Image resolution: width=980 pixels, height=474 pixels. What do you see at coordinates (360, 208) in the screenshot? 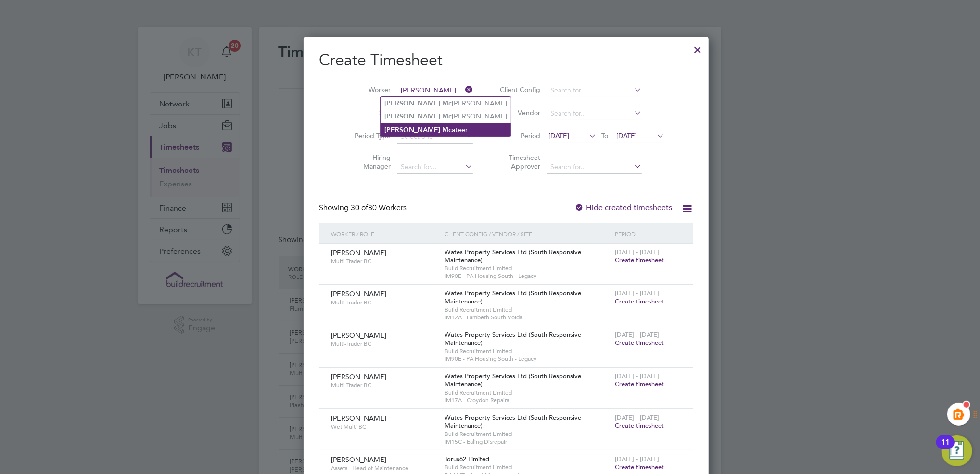
I see `span: 30 of` at bounding box center [360, 208].